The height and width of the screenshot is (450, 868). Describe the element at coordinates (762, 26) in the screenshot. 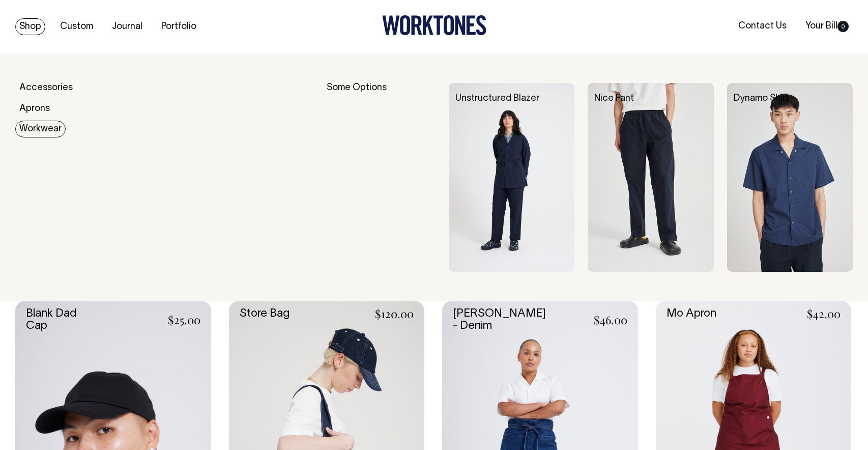

I see `a: Contact Us` at that location.